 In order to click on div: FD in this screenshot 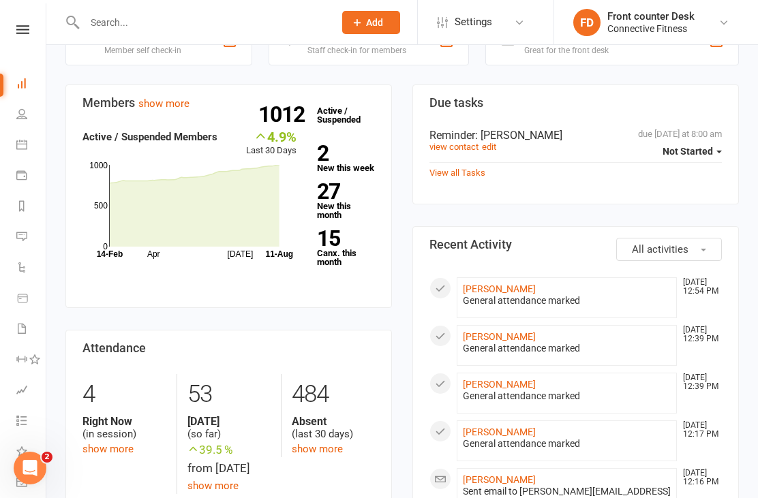, I will do `click(587, 22)`.